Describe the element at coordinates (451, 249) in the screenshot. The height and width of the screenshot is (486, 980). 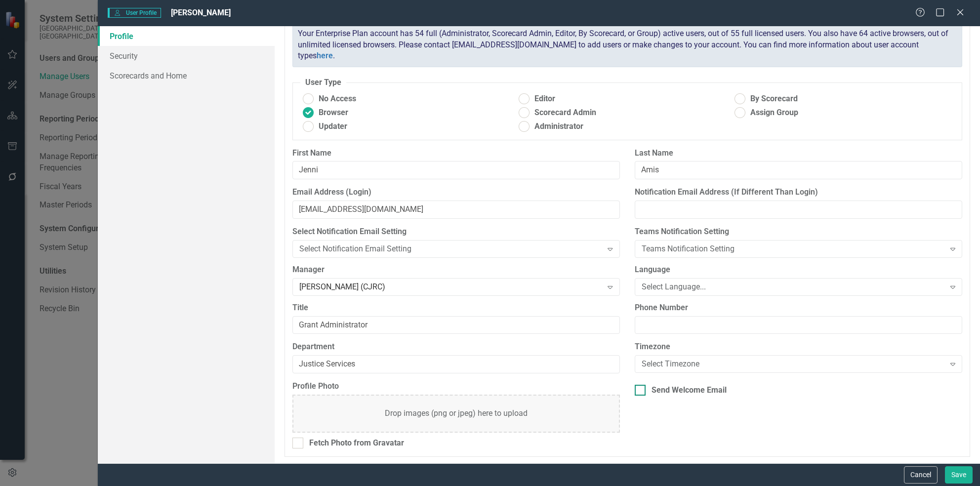
I see `div: Select Notification Email Setting` at that location.